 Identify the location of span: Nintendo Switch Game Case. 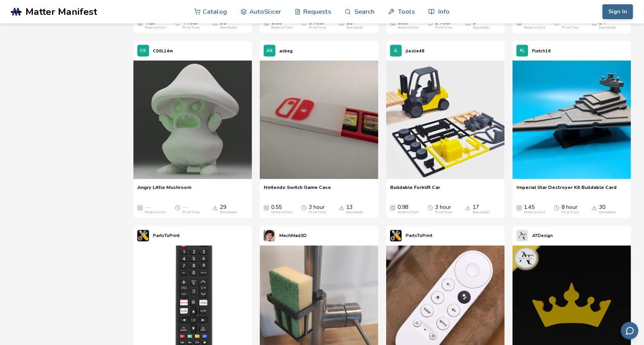
(297, 190).